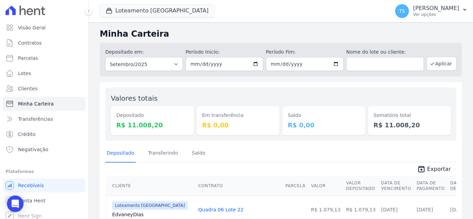 This screenshot has width=473, height=219. What do you see at coordinates (36, 104) in the screenshot?
I see `span: Minha Carteira` at bounding box center [36, 104].